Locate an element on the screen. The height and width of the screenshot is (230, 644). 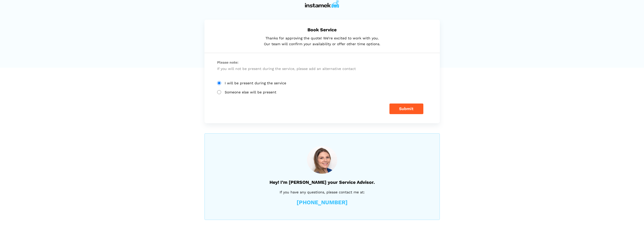
input: Someone else will be present is located at coordinates (219, 92).